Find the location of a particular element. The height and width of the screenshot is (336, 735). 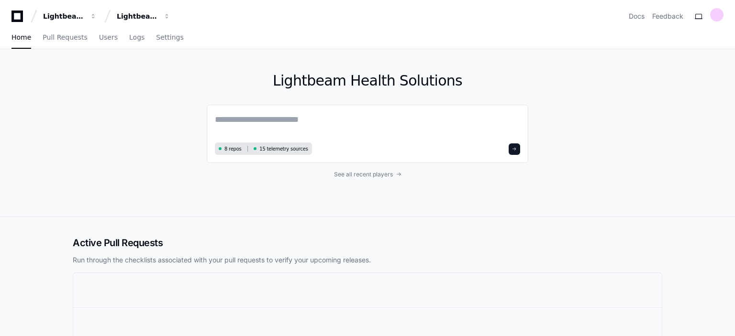

span: Settings is located at coordinates (169, 37).